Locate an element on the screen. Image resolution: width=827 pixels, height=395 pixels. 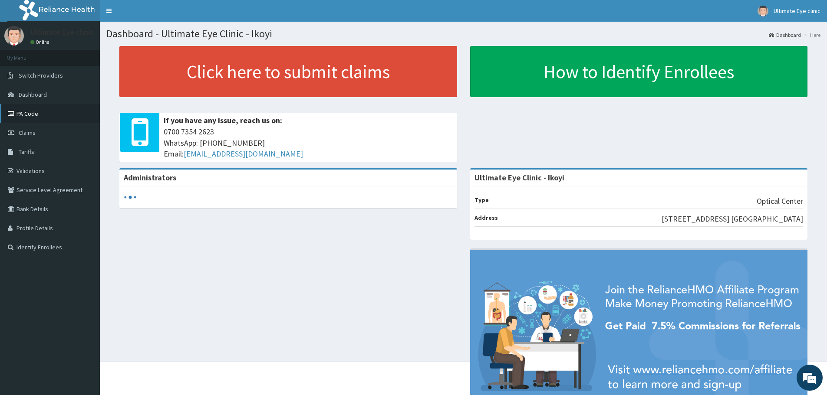
b: If you have any issue, reach us on: is located at coordinates (223, 120).